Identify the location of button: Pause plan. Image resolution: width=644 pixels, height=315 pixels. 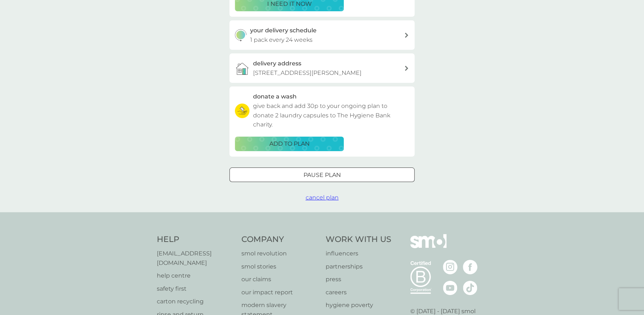
(322, 175).